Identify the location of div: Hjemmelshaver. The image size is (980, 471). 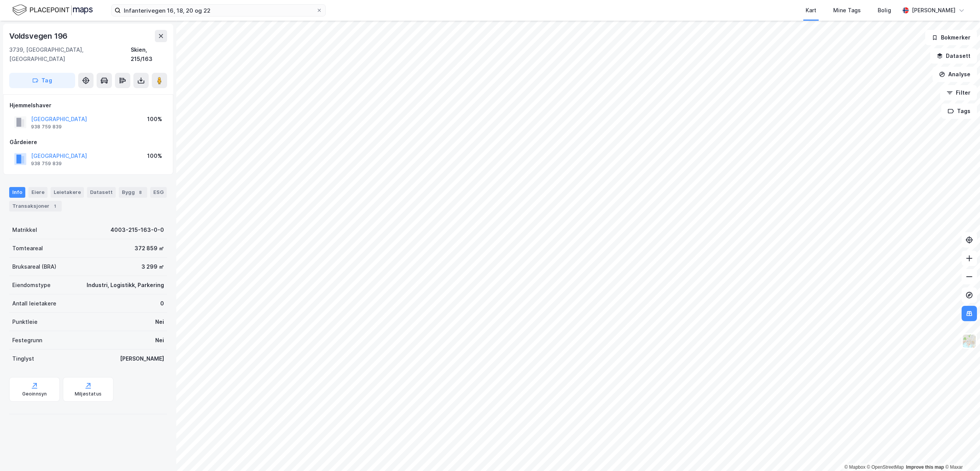
(89, 105).